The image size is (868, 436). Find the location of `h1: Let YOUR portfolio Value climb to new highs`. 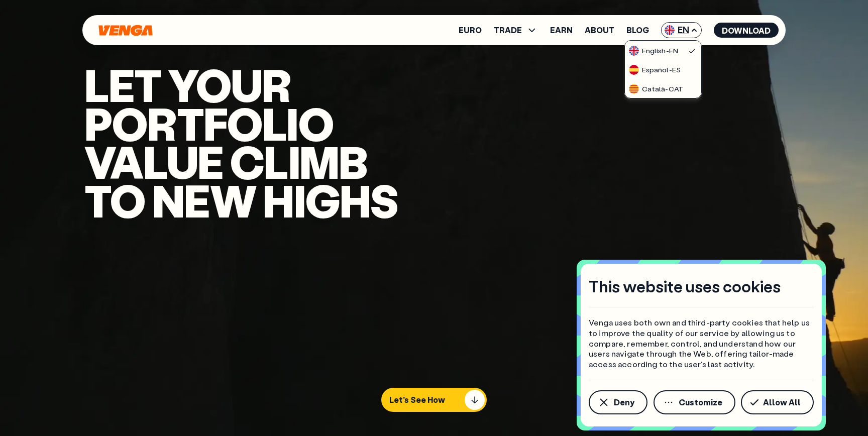

h1: Let YOUR portfolio Value climb to new highs is located at coordinates (241, 143).